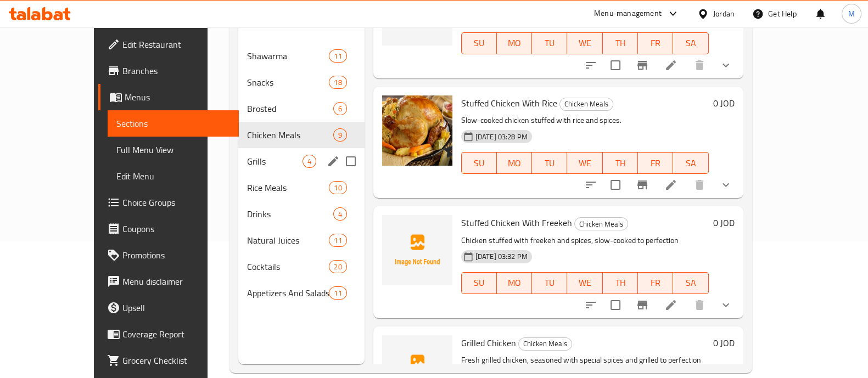  Describe the element at coordinates (671, 66) in the screenshot. I see `a: Edit menu item` at that location.